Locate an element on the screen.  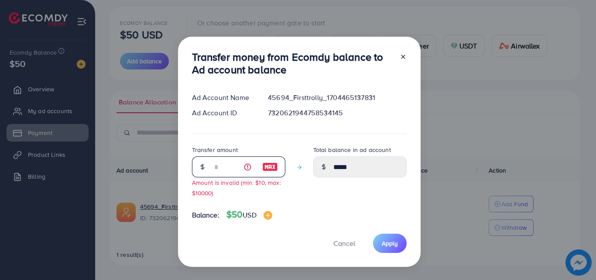
label: Total balance in ad account is located at coordinates (352, 150).